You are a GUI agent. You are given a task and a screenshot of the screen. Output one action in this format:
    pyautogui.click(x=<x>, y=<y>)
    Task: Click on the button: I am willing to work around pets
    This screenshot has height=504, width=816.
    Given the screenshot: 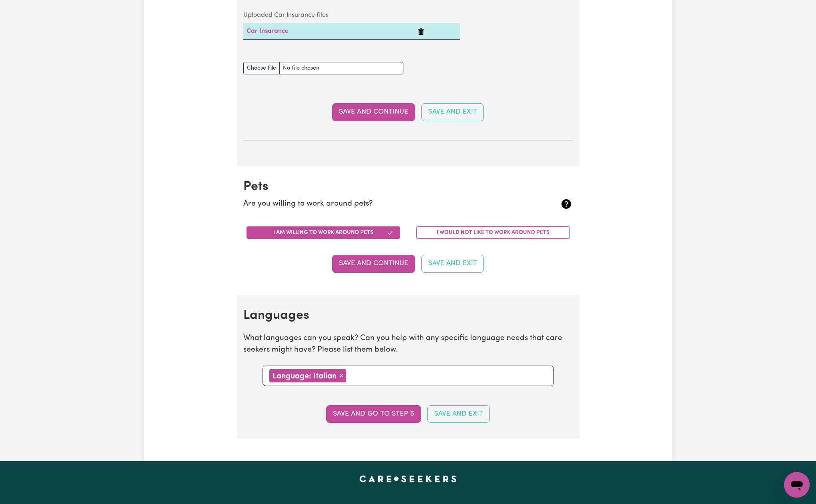 What is the action you would take?
    pyautogui.click(x=323, y=232)
    